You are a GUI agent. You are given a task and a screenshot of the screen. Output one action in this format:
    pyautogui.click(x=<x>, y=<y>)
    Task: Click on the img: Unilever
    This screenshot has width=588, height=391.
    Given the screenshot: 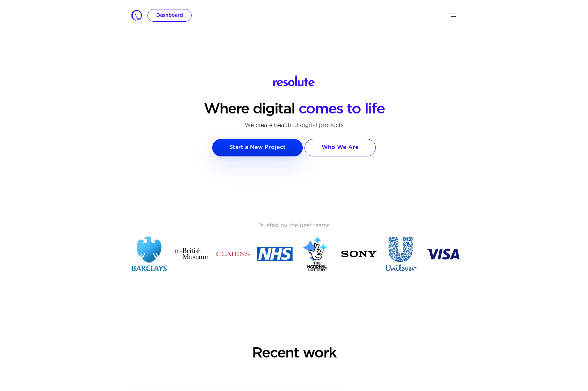 What is the action you would take?
    pyautogui.click(x=401, y=254)
    